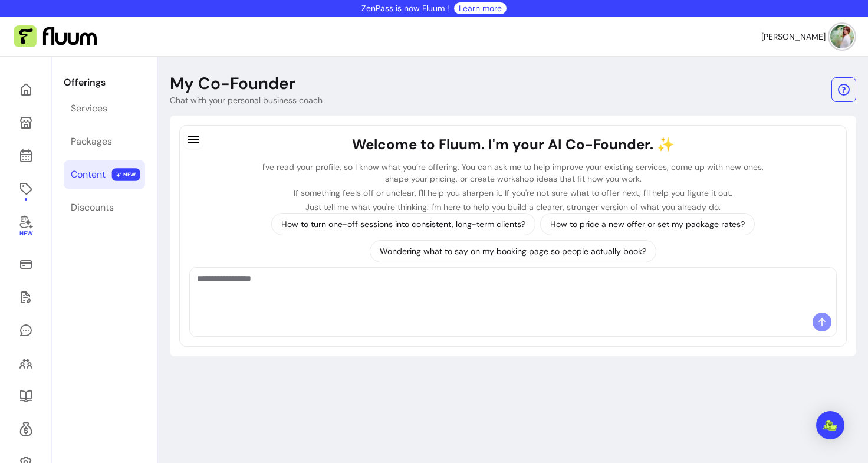 Image resolution: width=868 pixels, height=463 pixels. Describe the element at coordinates (232, 84) in the screenshot. I see `p: My Co-Founder` at that location.